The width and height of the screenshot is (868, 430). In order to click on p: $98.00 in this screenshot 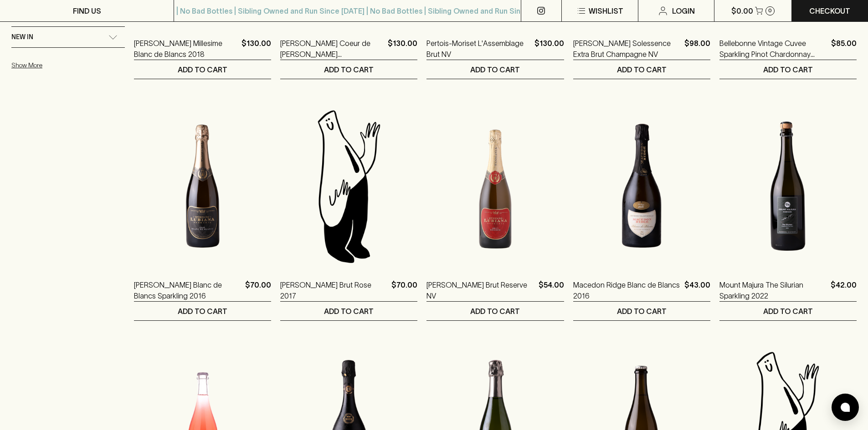, I will do `click(697, 49)`.